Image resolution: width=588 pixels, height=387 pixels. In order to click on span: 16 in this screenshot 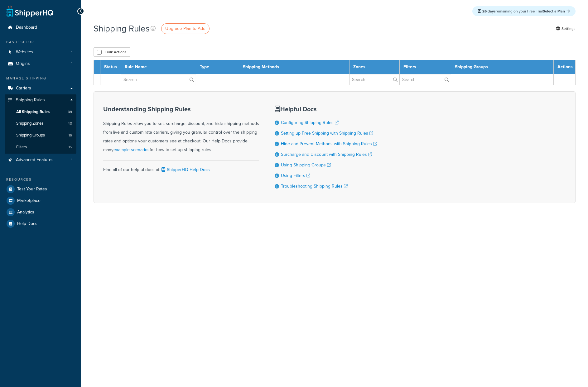, I will do `click(70, 135)`.